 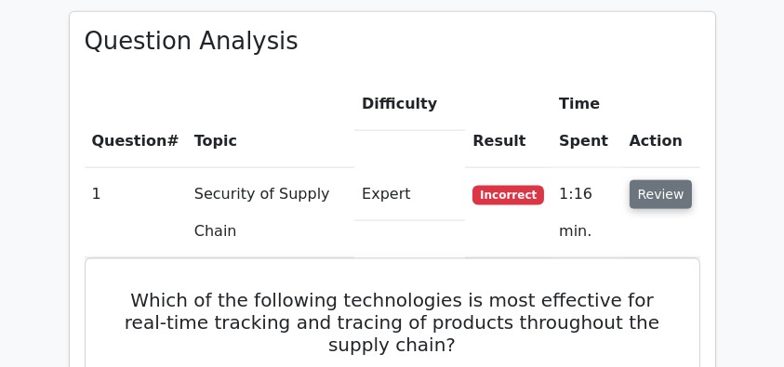 What do you see at coordinates (508, 195) in the screenshot?
I see `span: Incorrect` at bounding box center [508, 195].